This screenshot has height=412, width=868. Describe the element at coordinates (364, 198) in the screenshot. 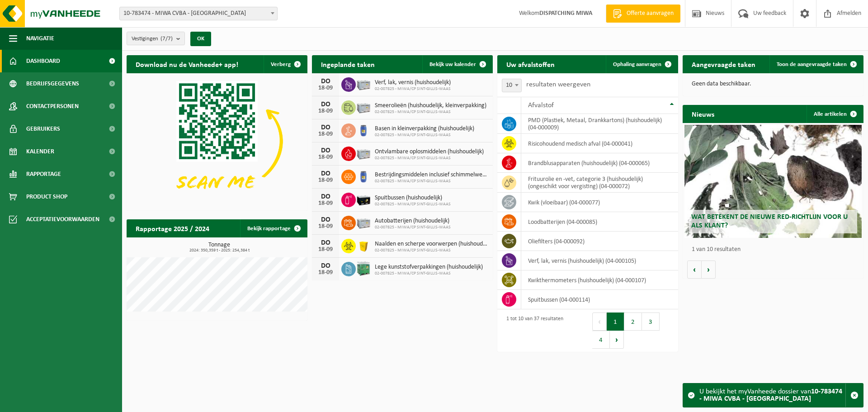

I see `img: PB-LB-0680-HPE-BK-11` at that location.